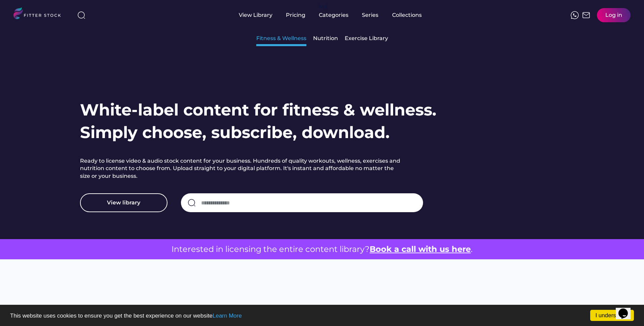  Describe the element at coordinates (407, 15) in the screenshot. I see `div: Collections` at that location.